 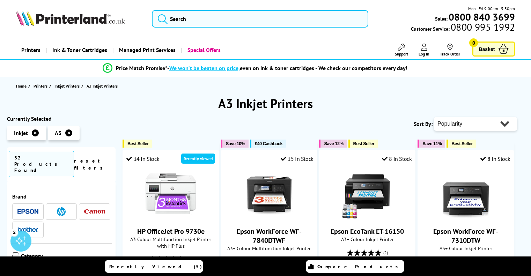 What do you see at coordinates (16, 256) in the screenshot?
I see `img: Category` at bounding box center [16, 256].